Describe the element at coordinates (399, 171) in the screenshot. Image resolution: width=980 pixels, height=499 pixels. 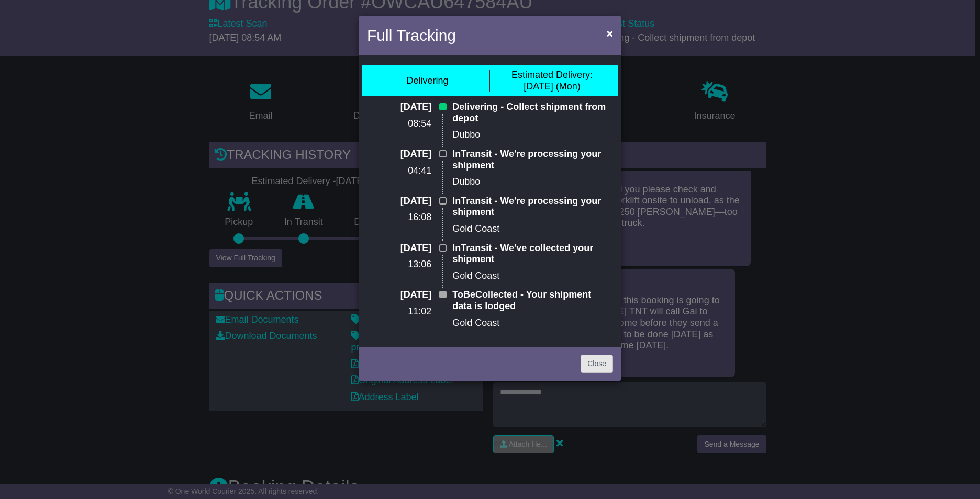
I see `p: 04:41` at that location.